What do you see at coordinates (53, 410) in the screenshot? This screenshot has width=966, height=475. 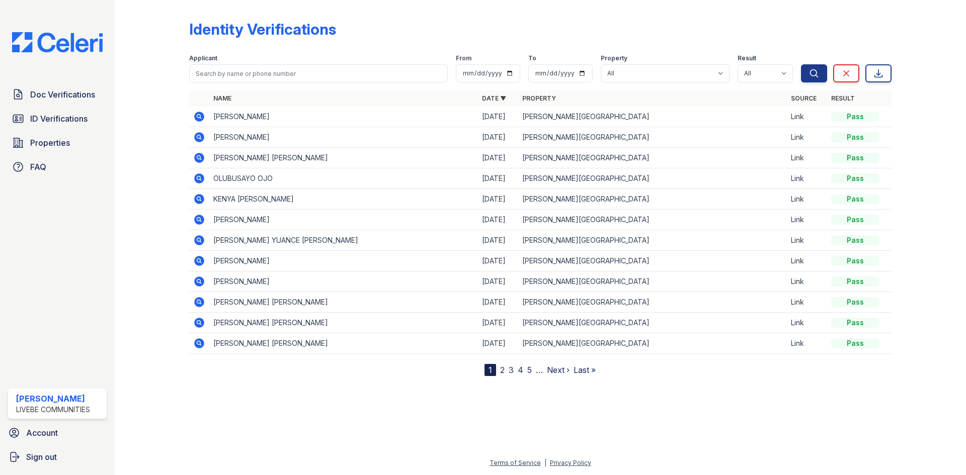 I see `div: LiveBe Communities` at bounding box center [53, 410].